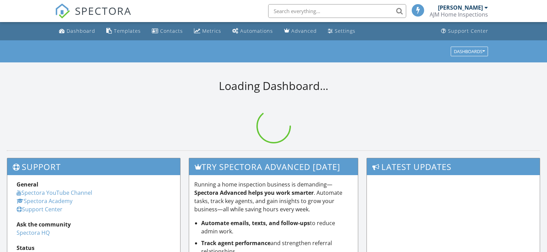 Image resolution: width=547 pixels, height=252 pixels. I want to click on div: AJM Home Inspections, so click(459, 15).